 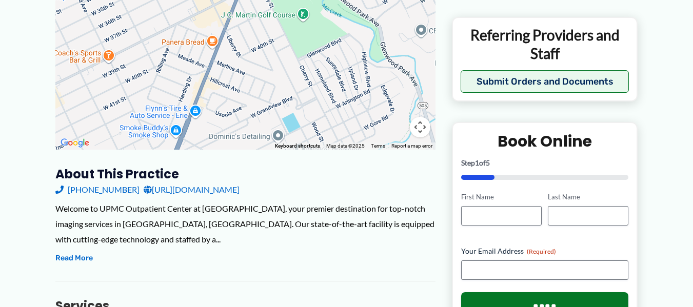 What do you see at coordinates (298, 146) in the screenshot?
I see `button: Keyboard shortcuts` at bounding box center [298, 146].